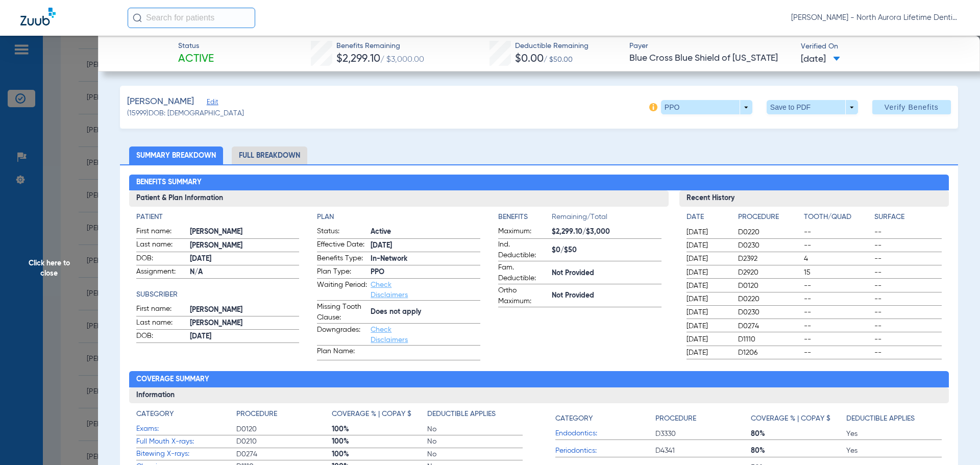 This screenshot has width=980, height=465. I want to click on h4: Plan, so click(399, 217).